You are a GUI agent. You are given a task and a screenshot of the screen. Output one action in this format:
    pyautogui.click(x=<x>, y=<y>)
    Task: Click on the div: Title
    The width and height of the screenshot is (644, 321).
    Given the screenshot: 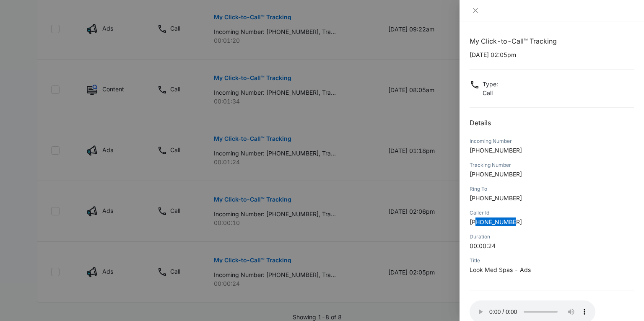 What is the action you would take?
    pyautogui.click(x=552, y=261)
    